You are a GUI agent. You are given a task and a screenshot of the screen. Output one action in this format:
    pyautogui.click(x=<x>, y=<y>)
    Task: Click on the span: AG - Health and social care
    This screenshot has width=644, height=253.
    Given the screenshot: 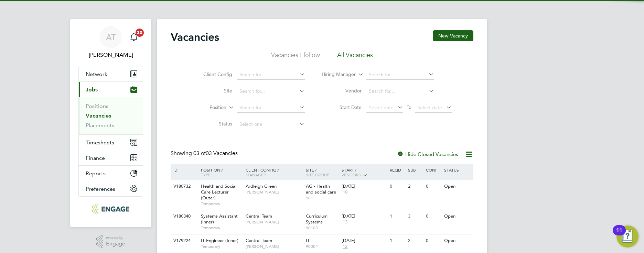 What is the action you would take?
    pyautogui.click(x=321, y=190)
    